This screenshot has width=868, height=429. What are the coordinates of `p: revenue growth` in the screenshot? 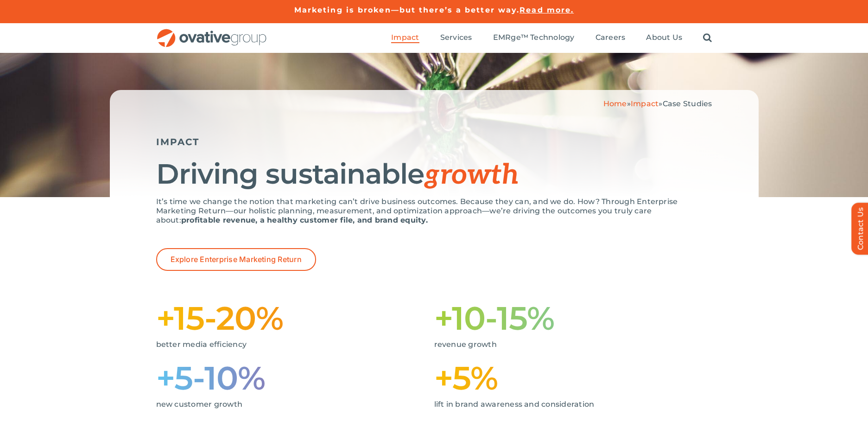 It's located at (566, 345).